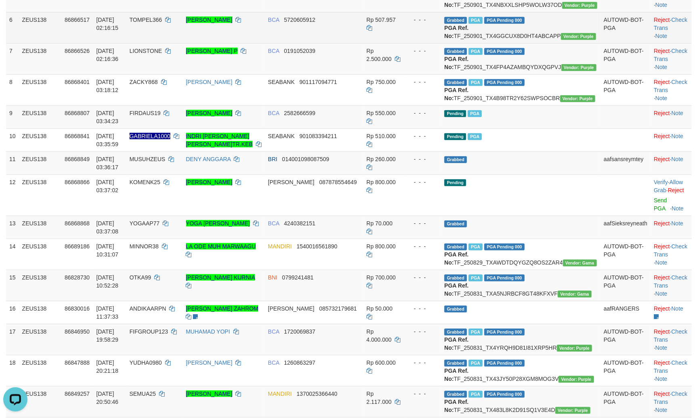  I want to click on span: Rp 4.000.000, so click(379, 335).